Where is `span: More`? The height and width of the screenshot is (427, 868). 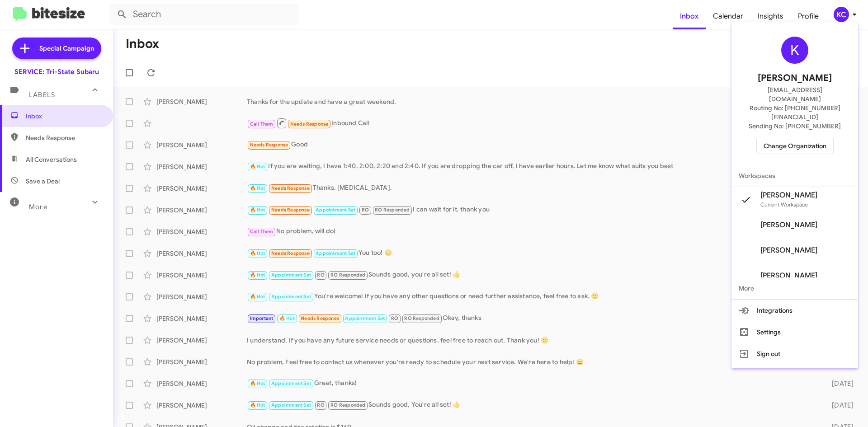 span: More is located at coordinates (795, 288).